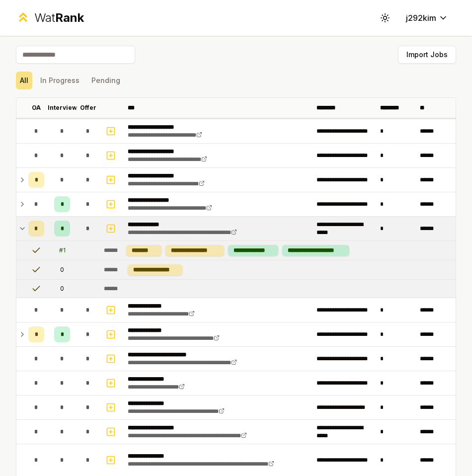 The height and width of the screenshot is (476, 472). What do you see at coordinates (60, 81) in the screenshot?
I see `button: In Progress` at bounding box center [60, 81].